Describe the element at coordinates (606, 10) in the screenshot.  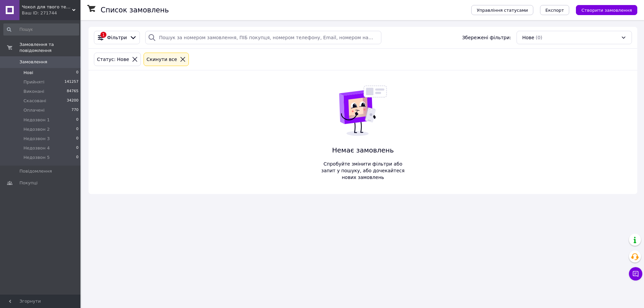
I see `button: Створити замовлення` at that location.